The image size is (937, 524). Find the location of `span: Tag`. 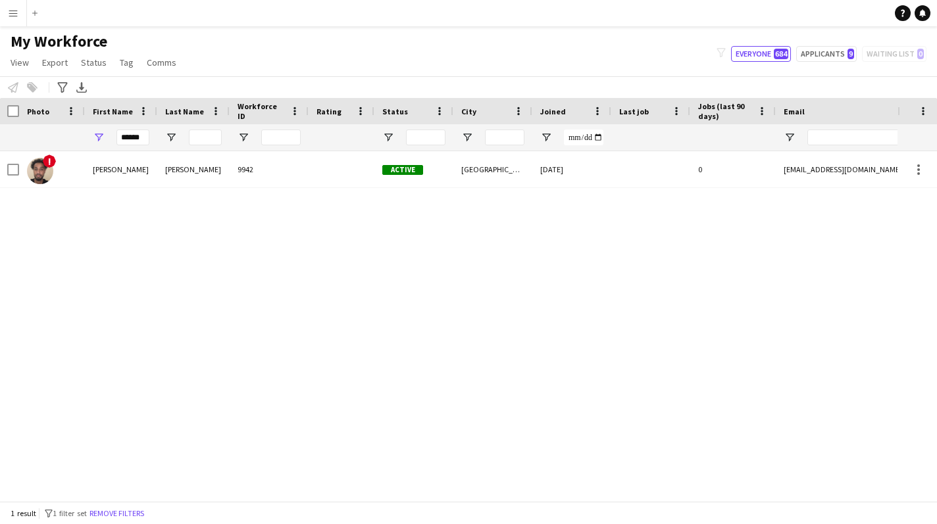

span: Tag is located at coordinates (126, 63).